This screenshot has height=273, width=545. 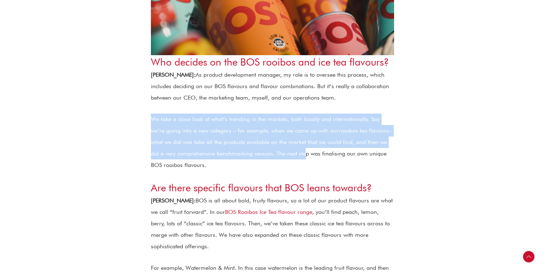 I want to click on h3: Who decides on the BOS rooibos and ice tea flavours?, so click(x=273, y=62).